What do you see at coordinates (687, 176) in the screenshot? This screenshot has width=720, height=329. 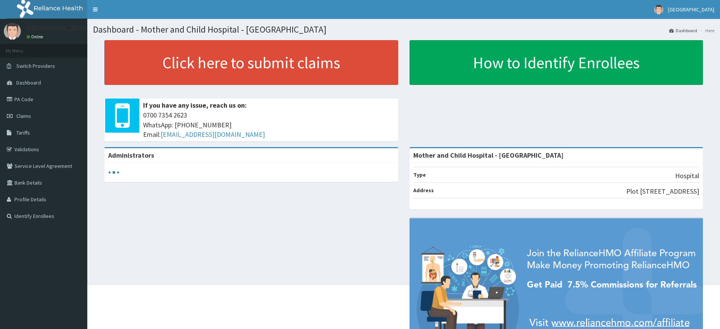 I see `p: Hospital` at bounding box center [687, 176].